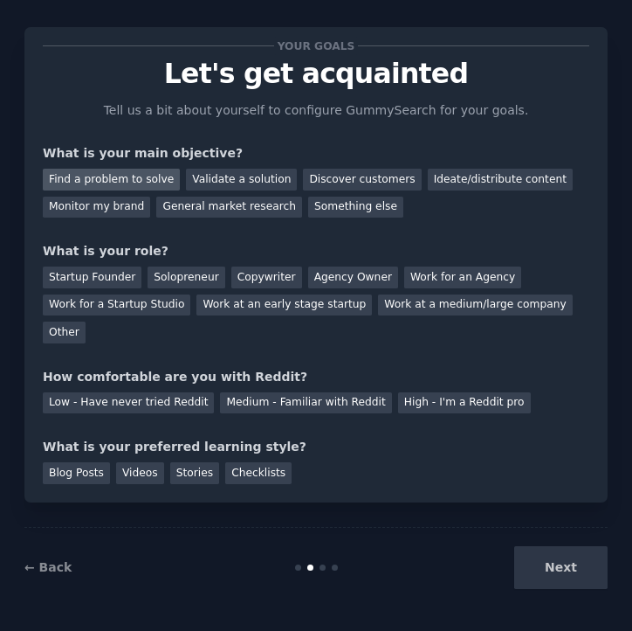  I want to click on div: Something else, so click(355, 207).